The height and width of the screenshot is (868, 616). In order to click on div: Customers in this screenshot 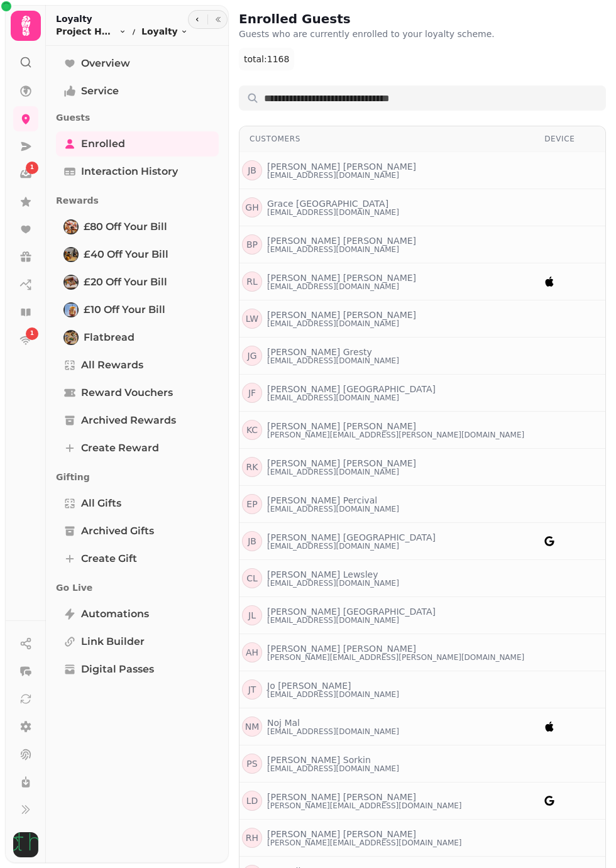, I will do `click(387, 139)`.